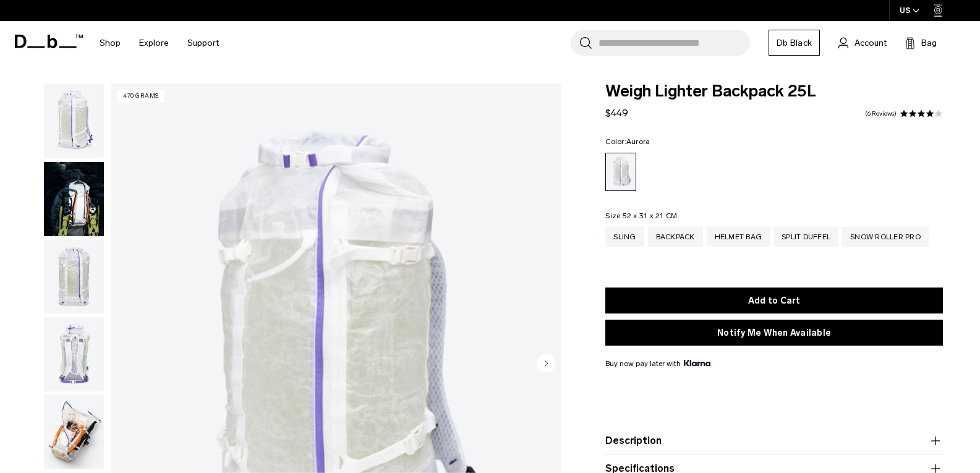  I want to click on a: Backpack, so click(675, 237).